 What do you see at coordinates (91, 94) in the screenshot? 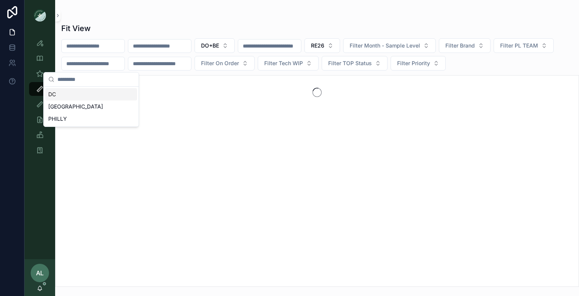
I see `div: DC` at bounding box center [91, 94].